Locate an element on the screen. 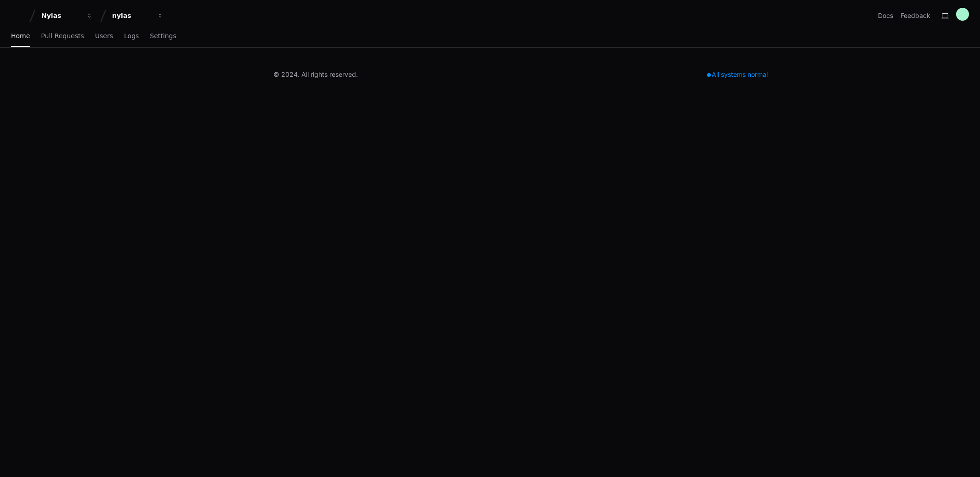 The width and height of the screenshot is (980, 477). a: Home is located at coordinates (20, 36).